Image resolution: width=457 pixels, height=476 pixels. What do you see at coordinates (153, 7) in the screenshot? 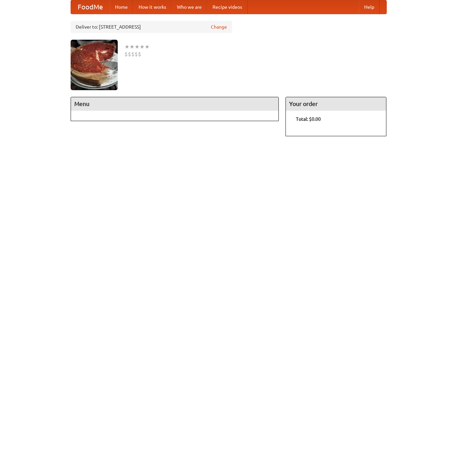
I see `a: How it works` at bounding box center [153, 7].